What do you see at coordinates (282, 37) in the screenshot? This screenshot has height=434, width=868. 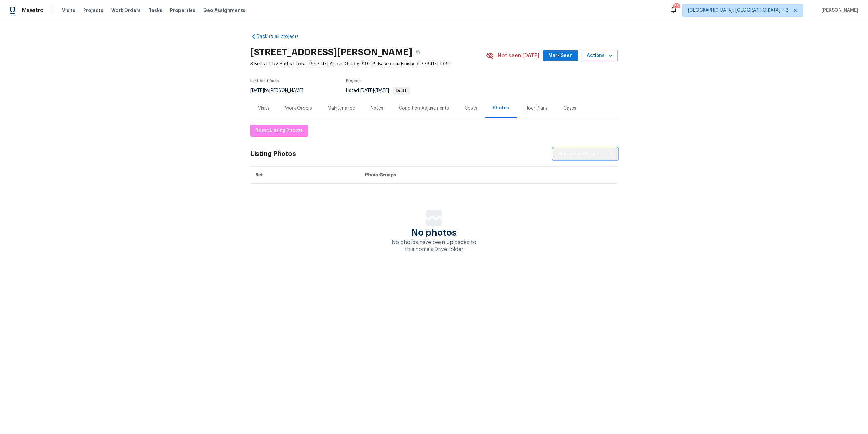 I see `a: Back to all projects` at bounding box center [282, 37].